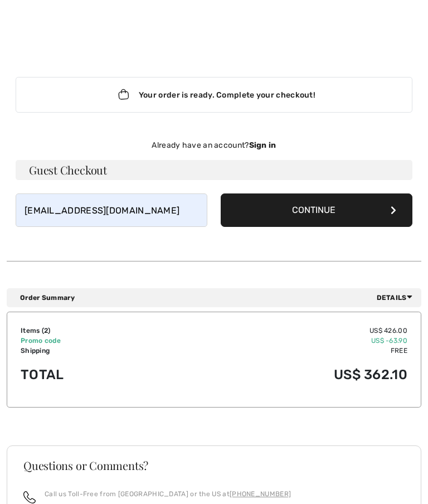  What do you see at coordinates (285, 331) in the screenshot?
I see `td: US$ 426.00` at bounding box center [285, 331].